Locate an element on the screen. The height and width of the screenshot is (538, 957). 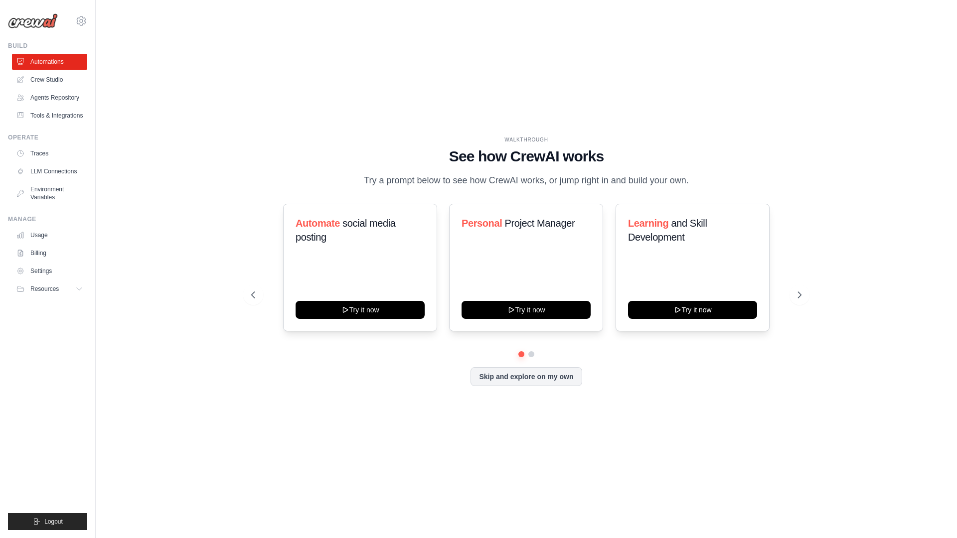
img: Logo is located at coordinates (33, 21).